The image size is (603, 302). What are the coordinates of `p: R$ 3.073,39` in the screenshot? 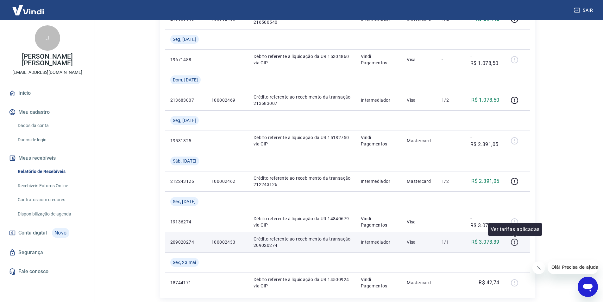 It's located at (486, 242).